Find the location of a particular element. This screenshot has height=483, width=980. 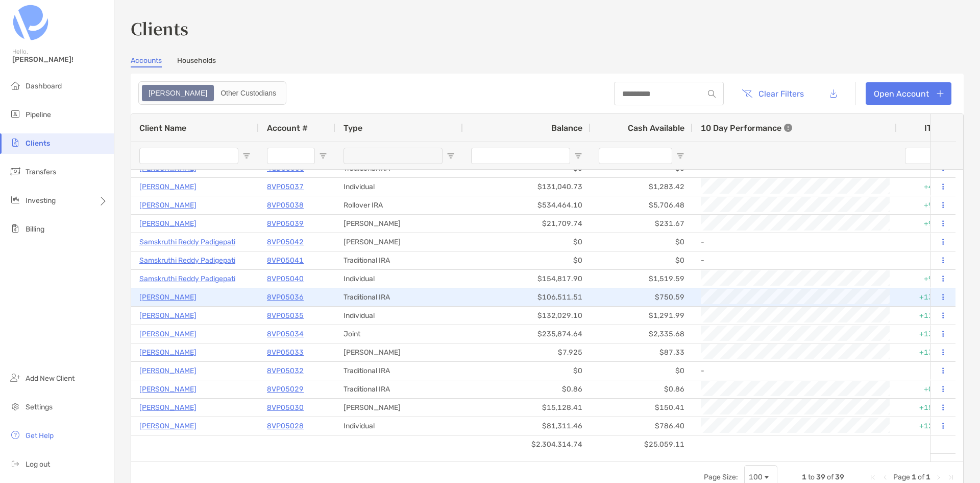

img: dashboard icon is located at coordinates (15, 85).